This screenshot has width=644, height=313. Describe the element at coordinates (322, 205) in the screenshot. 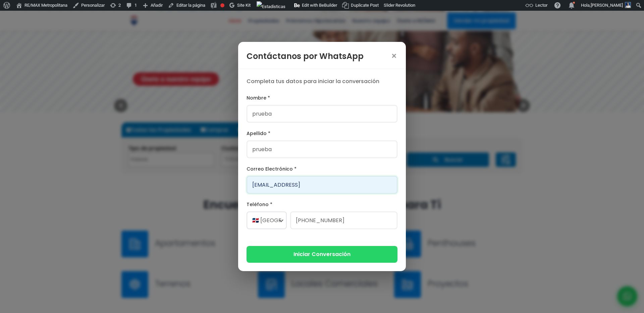

I see `label: Teléfono *` at that location.